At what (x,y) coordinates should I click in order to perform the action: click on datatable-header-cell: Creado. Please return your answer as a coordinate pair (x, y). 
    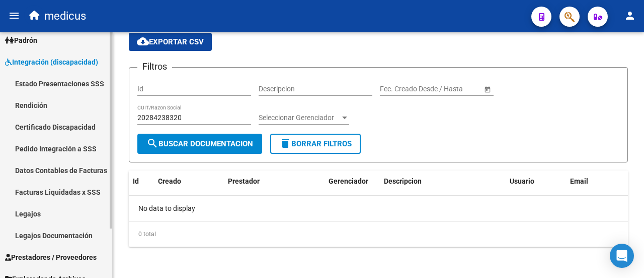
    Looking at the image, I should click on (182, 187).